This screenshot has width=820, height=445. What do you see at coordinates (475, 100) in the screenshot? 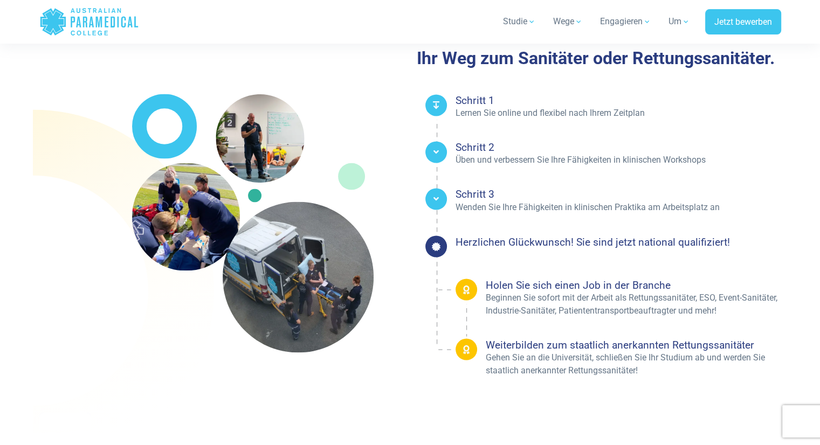
I see `font: Schritt 1` at bounding box center [475, 100].